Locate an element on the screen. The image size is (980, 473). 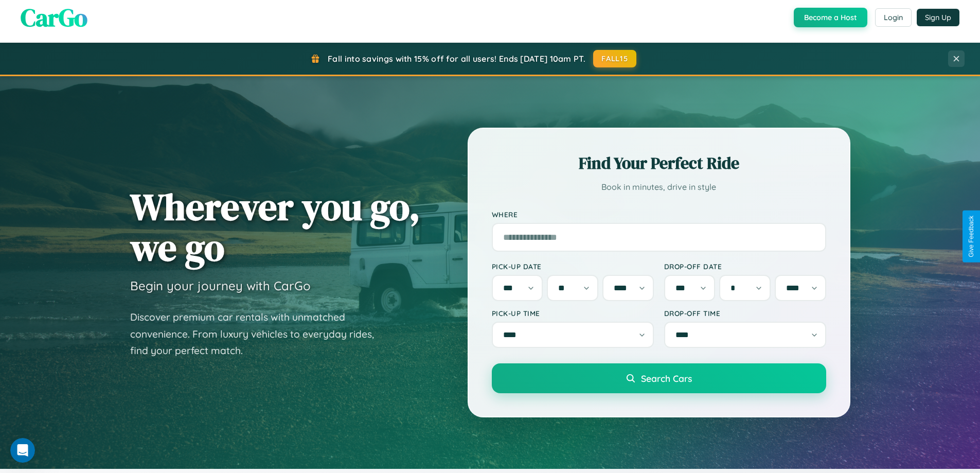
div: Give Feedback is located at coordinates (971, 236).